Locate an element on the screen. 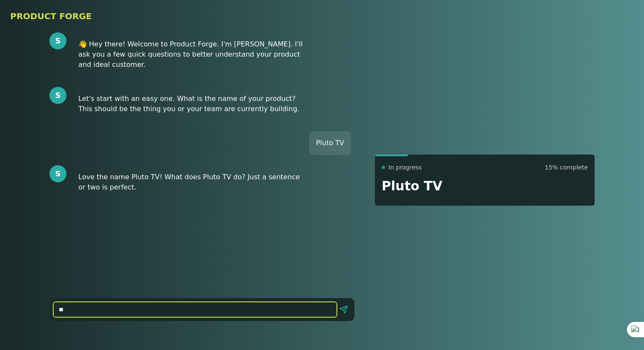 This screenshot has height=350, width=644. span: 15 % complete is located at coordinates (566, 167).